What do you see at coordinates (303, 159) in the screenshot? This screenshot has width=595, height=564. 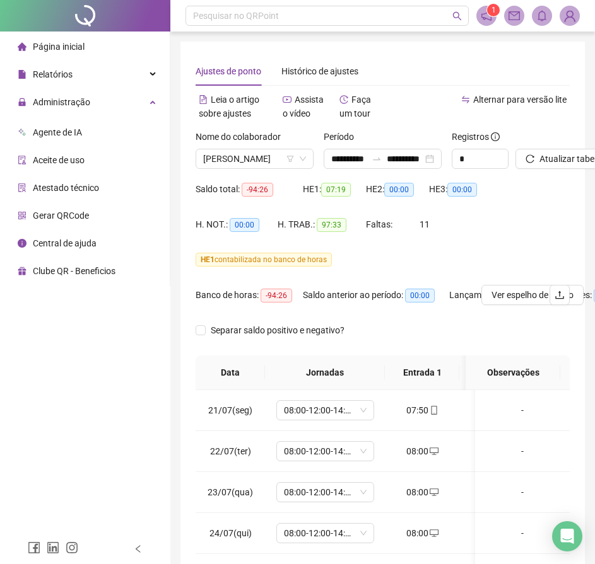 I see `span: down` at bounding box center [303, 159].